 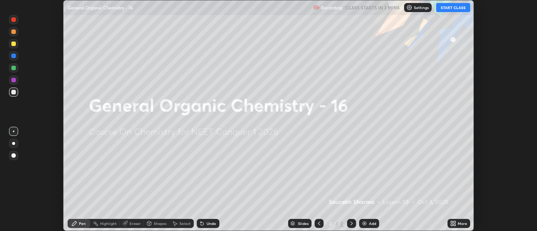 What do you see at coordinates (462, 223) in the screenshot?
I see `div: More` at bounding box center [462, 223].